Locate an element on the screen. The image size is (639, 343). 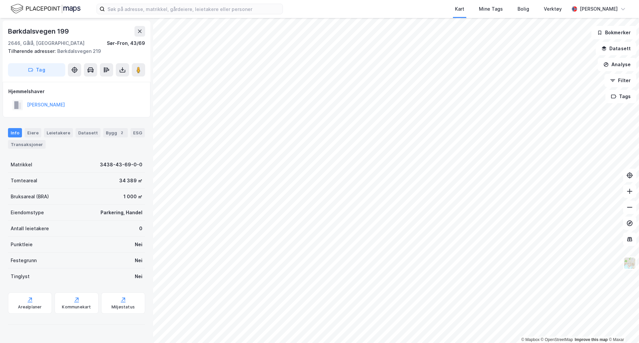
a: OpenStreetMap is located at coordinates (557, 340).